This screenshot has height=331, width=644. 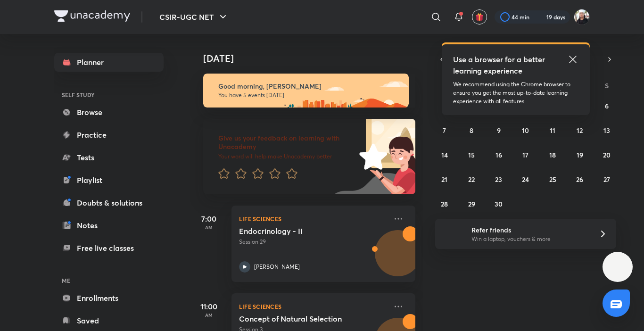 I want to click on abbr: September 24, 2025, so click(x=525, y=179).